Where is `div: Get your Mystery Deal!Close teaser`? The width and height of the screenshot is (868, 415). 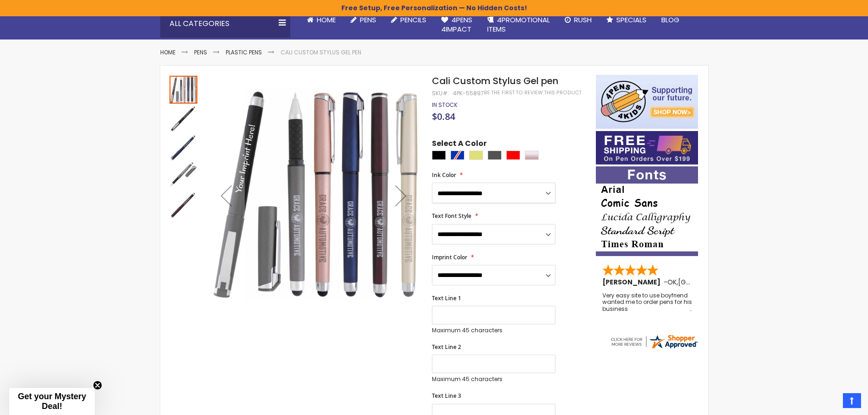 div: Get your Mystery Deal!Close teaser is located at coordinates (52, 402).